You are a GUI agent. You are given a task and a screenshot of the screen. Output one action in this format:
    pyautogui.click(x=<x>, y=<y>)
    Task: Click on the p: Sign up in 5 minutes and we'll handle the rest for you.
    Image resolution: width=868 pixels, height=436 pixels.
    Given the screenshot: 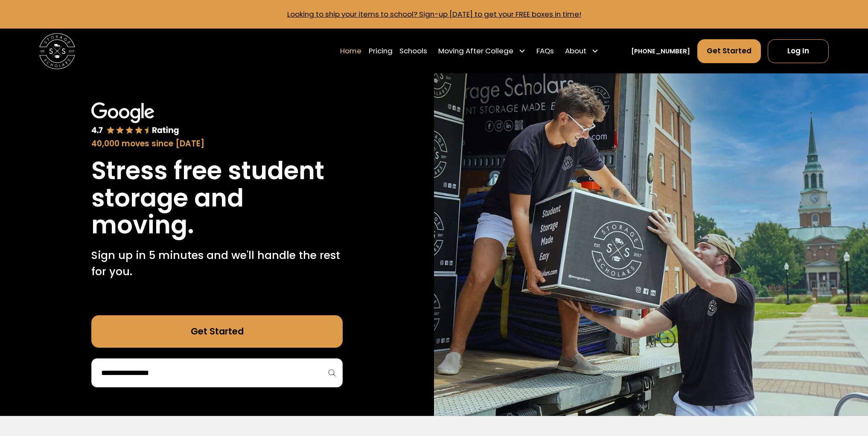 What is the action you would take?
    pyautogui.click(x=217, y=263)
    